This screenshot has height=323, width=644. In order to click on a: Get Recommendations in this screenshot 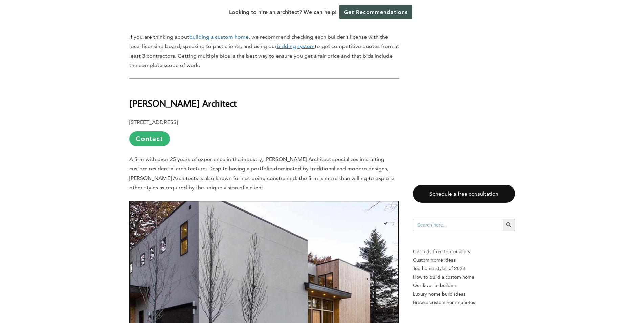, I will do `click(376, 12)`.